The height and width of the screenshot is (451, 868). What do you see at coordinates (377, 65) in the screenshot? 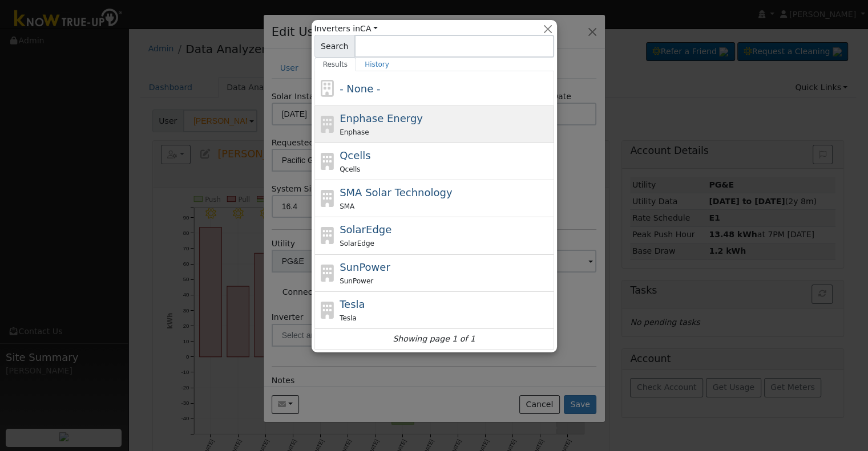
I see `a: History` at bounding box center [377, 65].